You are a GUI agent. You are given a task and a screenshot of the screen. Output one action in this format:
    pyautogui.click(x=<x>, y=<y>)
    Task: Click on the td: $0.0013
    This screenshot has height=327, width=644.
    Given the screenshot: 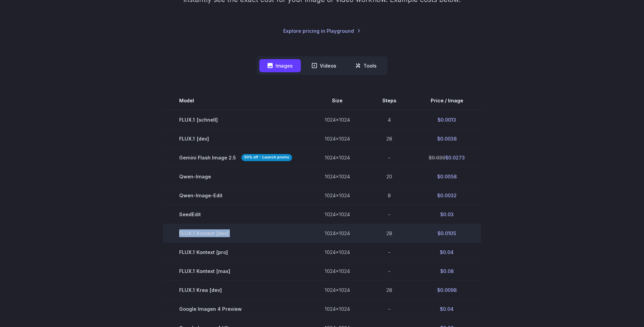 What is the action you would take?
    pyautogui.click(x=447, y=120)
    